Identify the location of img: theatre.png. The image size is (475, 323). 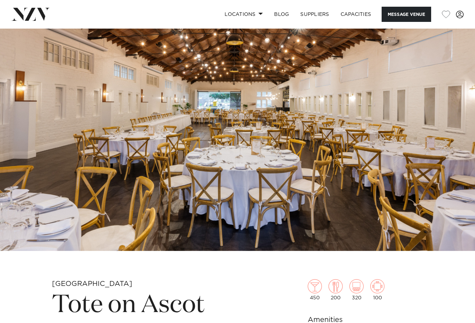
(356, 287).